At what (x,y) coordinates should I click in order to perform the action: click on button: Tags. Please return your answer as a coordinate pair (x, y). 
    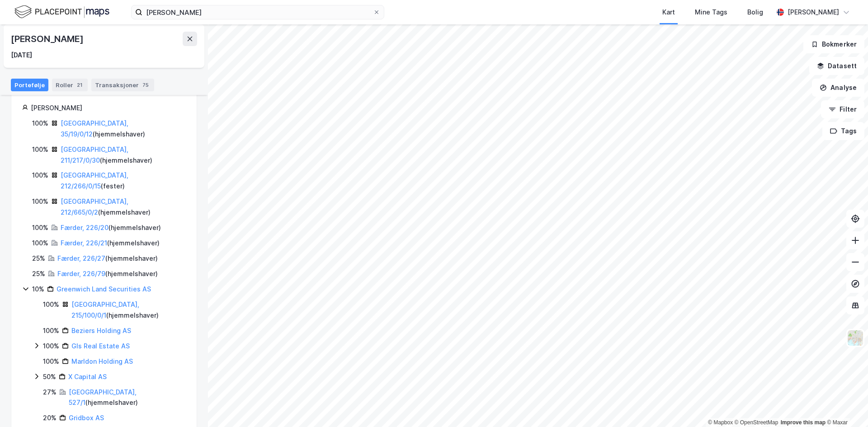
    Looking at the image, I should click on (843, 131).